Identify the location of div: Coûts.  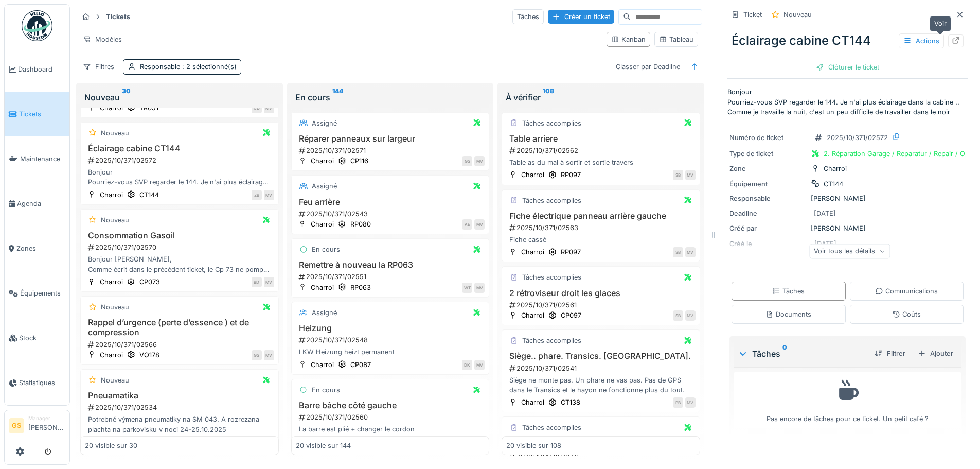
(906, 314).